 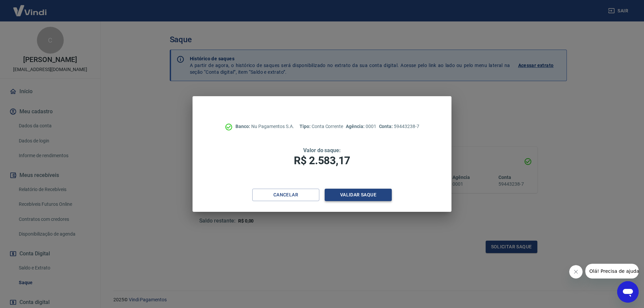 What do you see at coordinates (399, 126) in the screenshot?
I see `p: 59443238-7` at bounding box center [399, 126].